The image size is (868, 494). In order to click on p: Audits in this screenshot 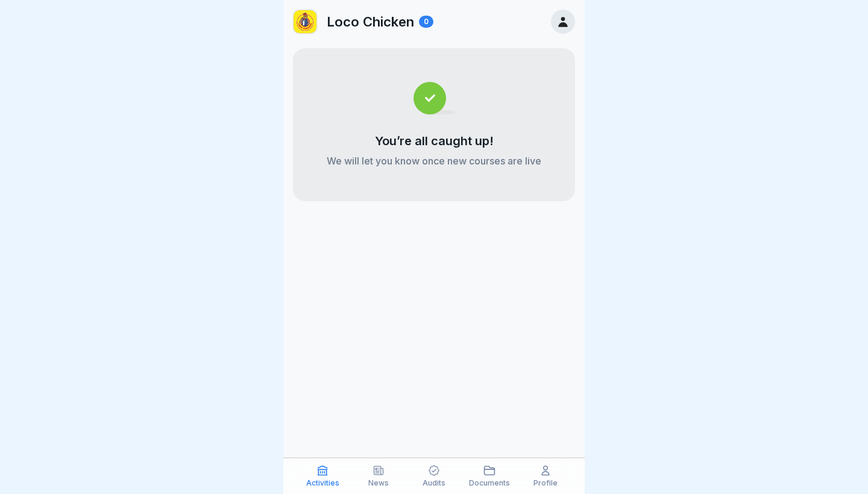, I will do `click(434, 483)`.